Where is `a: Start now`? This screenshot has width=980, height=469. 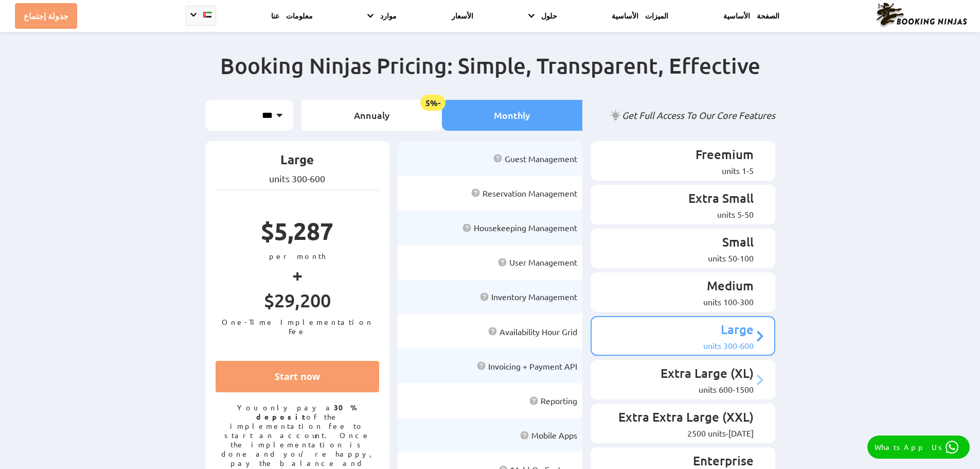
a: Start now is located at coordinates (297, 376).